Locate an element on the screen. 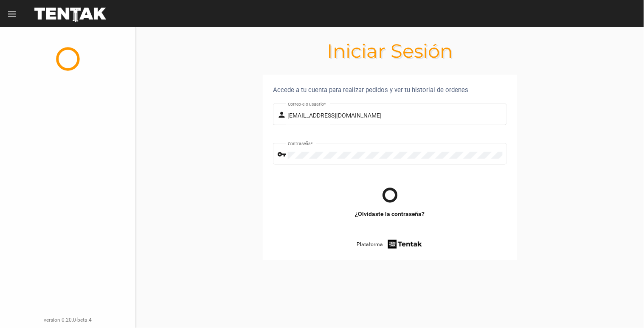 This screenshot has height=328, width=644. mat-icon: vpn_key is located at coordinates (283, 155).